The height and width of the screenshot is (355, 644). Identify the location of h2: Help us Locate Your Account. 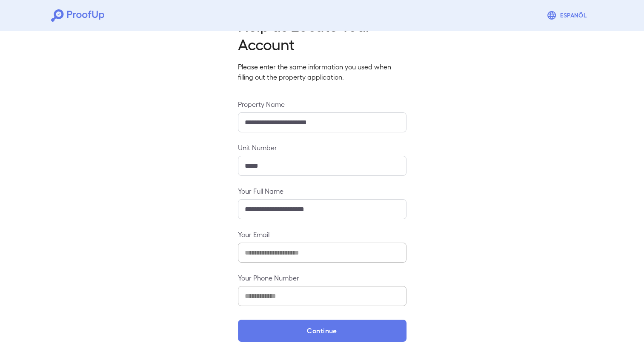
(322, 35).